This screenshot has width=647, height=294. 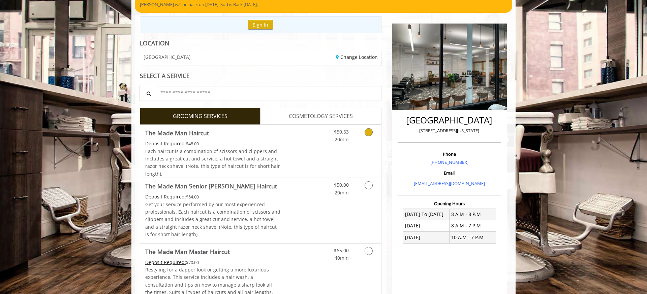 What do you see at coordinates (213, 220) in the screenshot?
I see `p: Get your service performed by our most experienced professionals. Each haircut is a combination o...` at bounding box center [213, 220].